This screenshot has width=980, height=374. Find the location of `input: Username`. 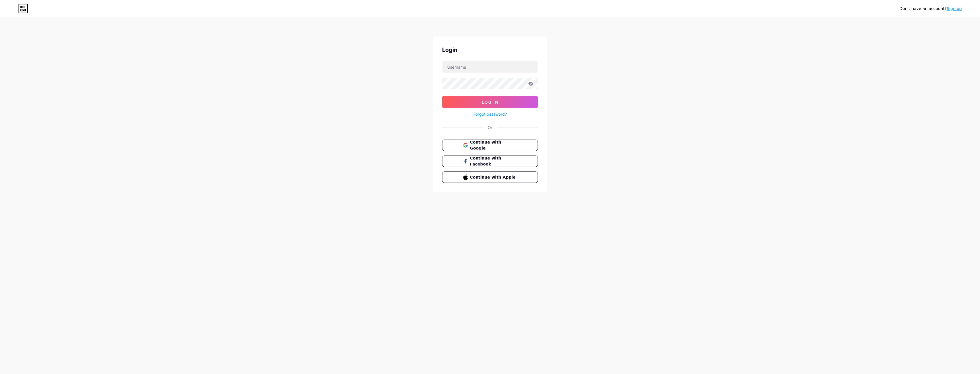

input: Username is located at coordinates (490, 67).